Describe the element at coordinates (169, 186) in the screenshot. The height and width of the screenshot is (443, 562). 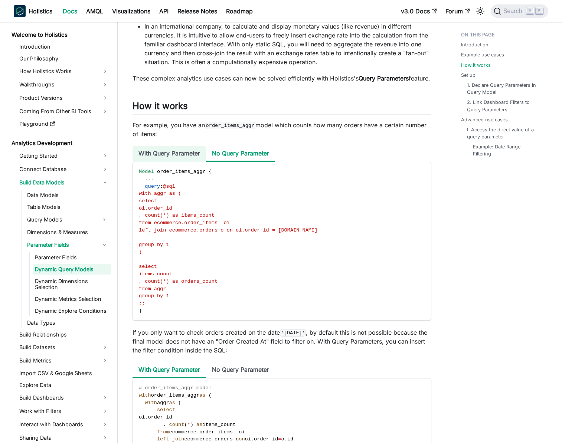
I see `span: @sql` at that location.